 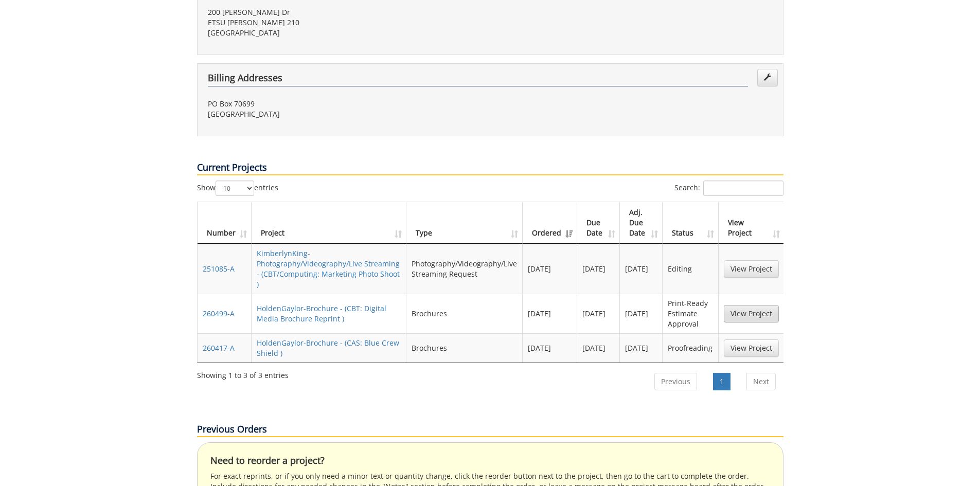 What do you see at coordinates (767, 78) in the screenshot?
I see `a: Edit Addresses` at bounding box center [767, 78].